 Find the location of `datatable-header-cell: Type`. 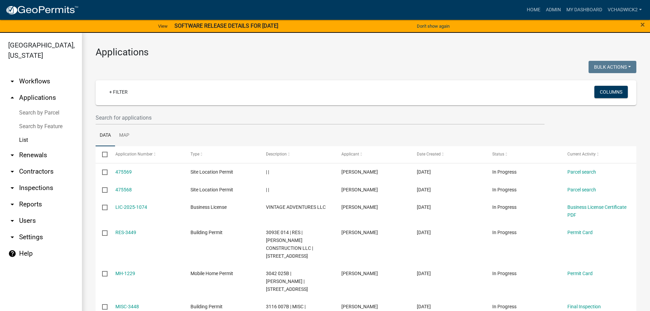

datatable-header-cell: Type is located at coordinates (222, 154).